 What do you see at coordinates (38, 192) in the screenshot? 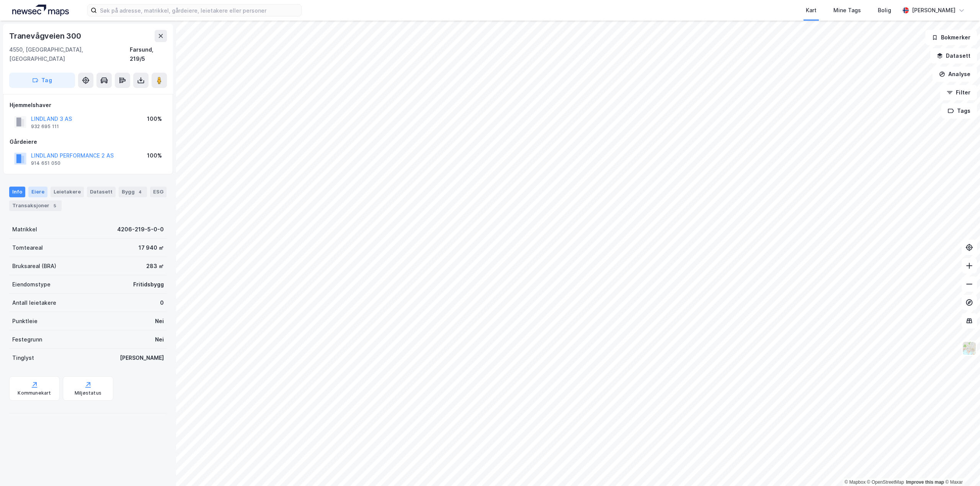
I see `div: Eiere` at bounding box center [38, 192].